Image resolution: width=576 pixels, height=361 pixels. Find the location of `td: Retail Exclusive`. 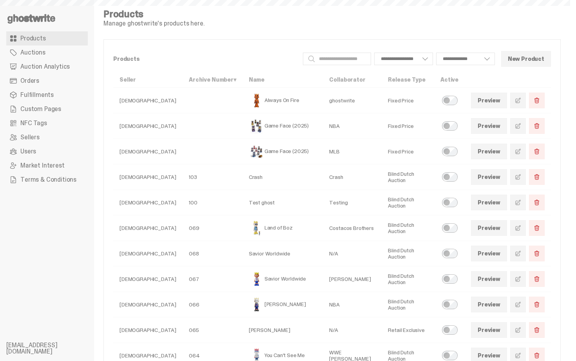

td: Retail Exclusive is located at coordinates (408, 330).